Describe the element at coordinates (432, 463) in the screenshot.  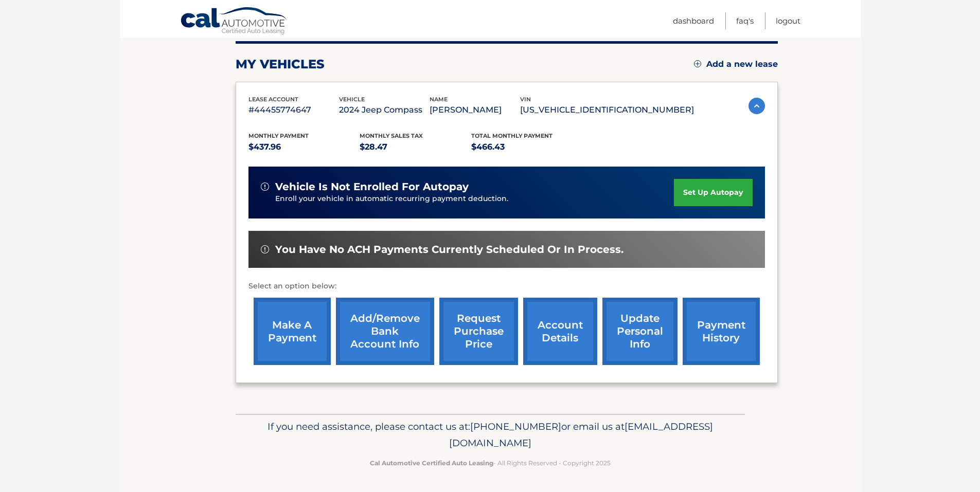
I see `strong: Cal Automotive Certified Auto Leasing` at that location.